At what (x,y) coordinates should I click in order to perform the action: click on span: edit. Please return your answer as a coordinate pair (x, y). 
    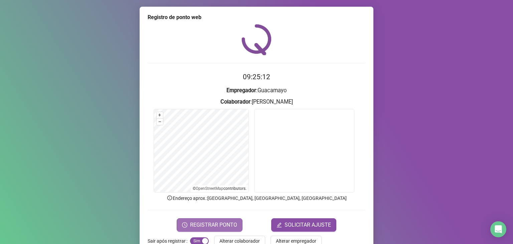
    Looking at the image, I should click on (279, 225).